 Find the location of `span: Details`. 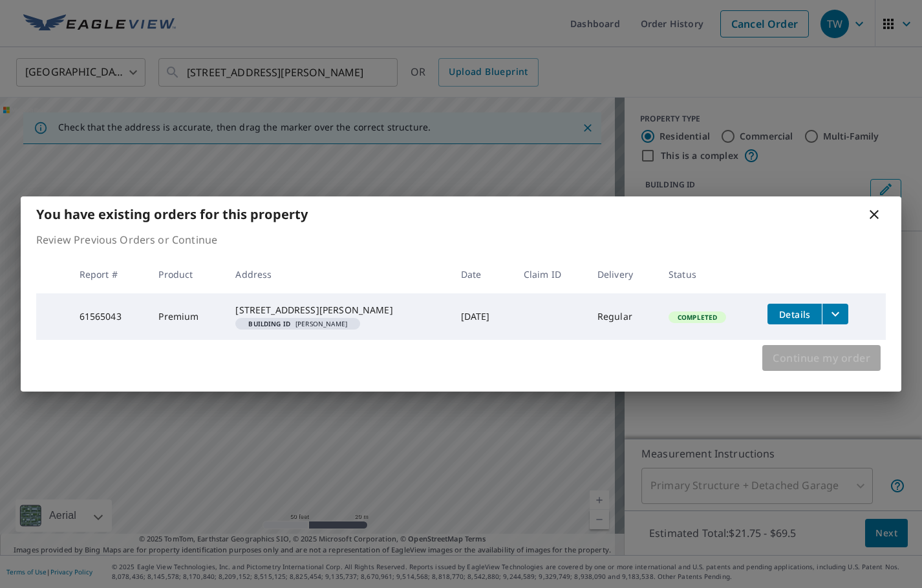

span: Details is located at coordinates (795, 314).